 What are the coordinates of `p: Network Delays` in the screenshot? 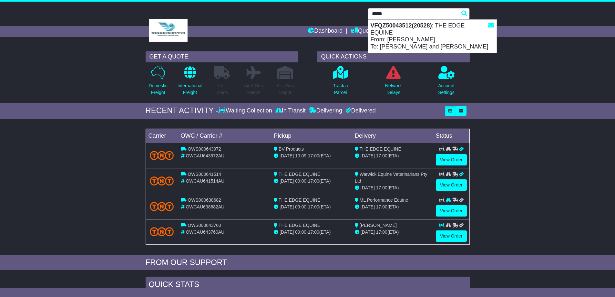 It's located at (393, 89).